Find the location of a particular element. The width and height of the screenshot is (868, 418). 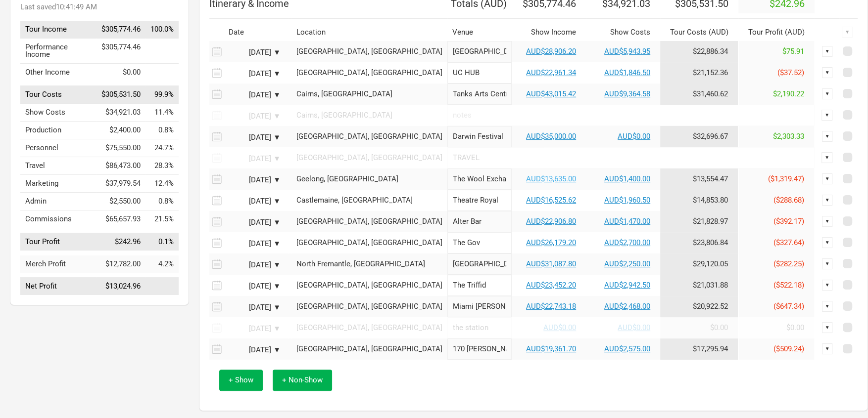

div: Hobart, Australia is located at coordinates (369, 221).